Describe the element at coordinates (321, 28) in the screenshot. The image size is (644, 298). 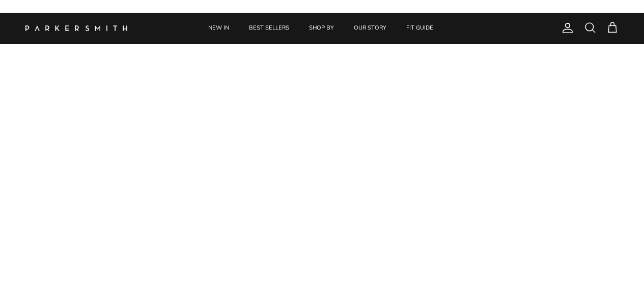
I see `a: SHOP BY` at that location.